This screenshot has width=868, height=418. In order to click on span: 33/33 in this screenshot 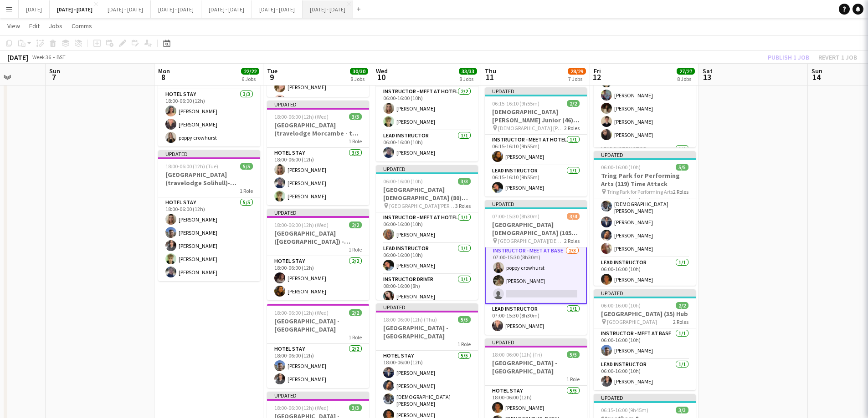, I will do `click(468, 71)`.